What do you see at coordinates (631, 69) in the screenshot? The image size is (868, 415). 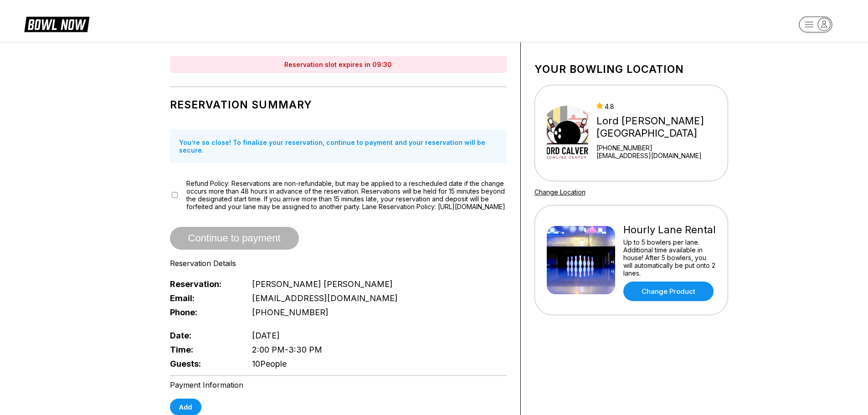 I see `h1: Your bowling location` at bounding box center [631, 69].